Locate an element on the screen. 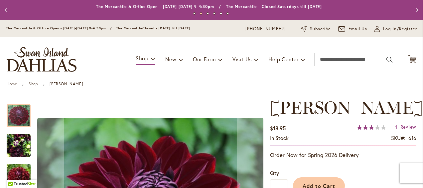 Image resolution: width=423 pixels, height=188 pixels. span: Log In/Register is located at coordinates (400, 29).